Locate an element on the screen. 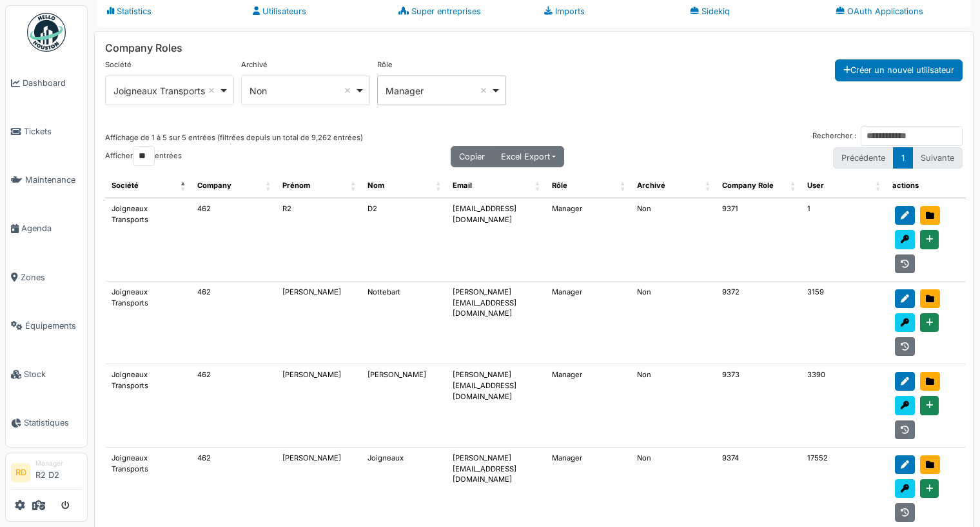 The height and width of the screenshot is (527, 980). th: actions is located at coordinates (926, 186).